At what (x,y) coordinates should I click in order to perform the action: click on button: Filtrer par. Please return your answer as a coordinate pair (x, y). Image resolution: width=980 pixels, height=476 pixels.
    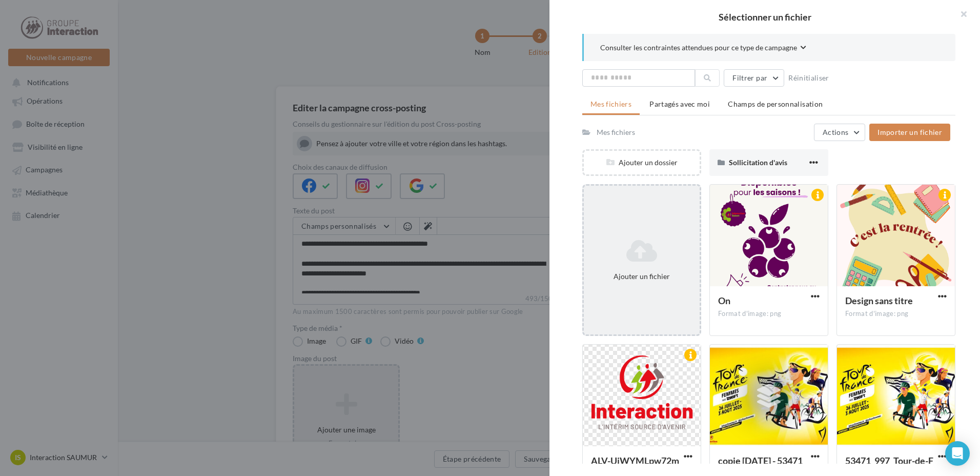
    Looking at the image, I should click on (754, 78).